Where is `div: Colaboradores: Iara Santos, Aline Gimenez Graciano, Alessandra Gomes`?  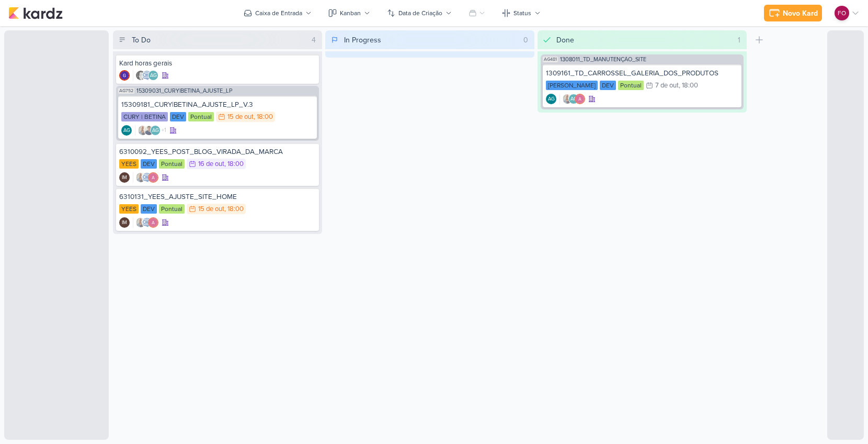 div: Colaboradores: Iara Santos, Aline Gimenez Graciano, Alessandra Gomes is located at coordinates (572, 99).